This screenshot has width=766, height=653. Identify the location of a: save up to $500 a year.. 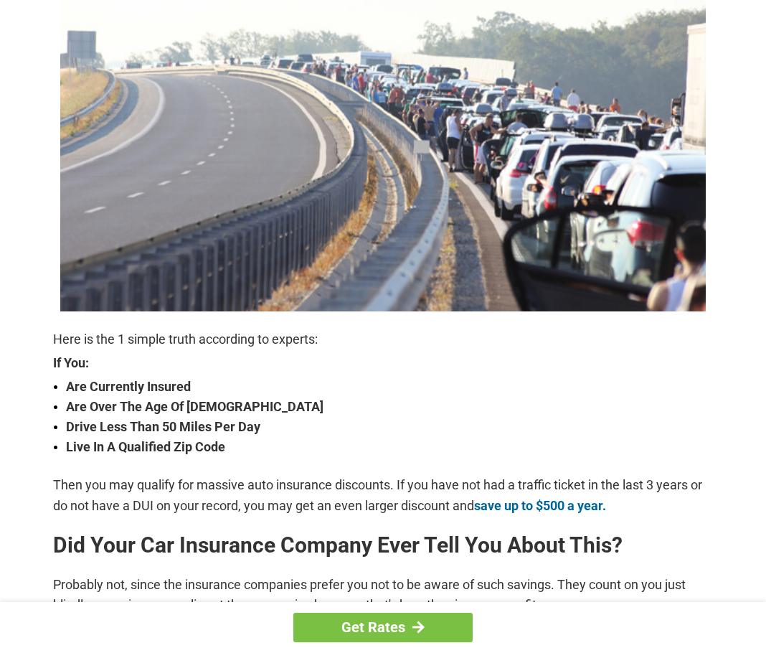
(540, 505).